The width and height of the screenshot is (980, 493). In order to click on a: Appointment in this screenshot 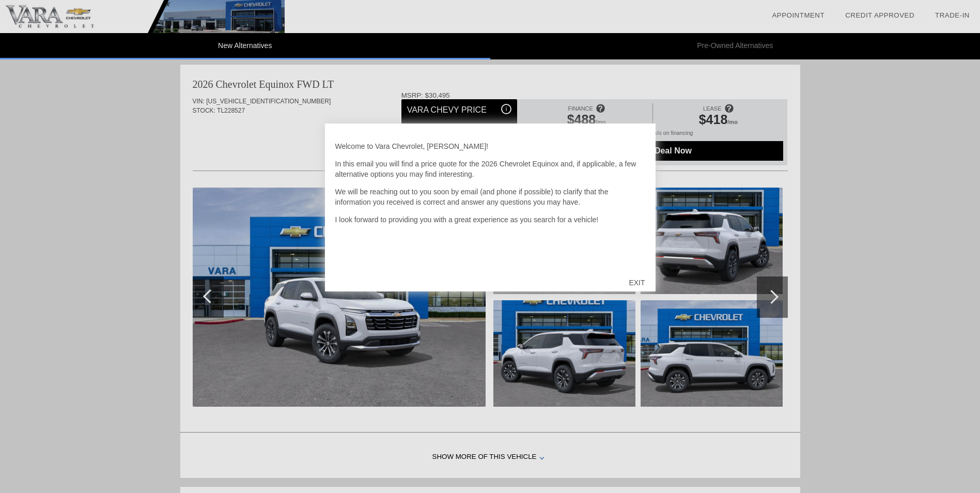, I will do `click(798, 15)`.